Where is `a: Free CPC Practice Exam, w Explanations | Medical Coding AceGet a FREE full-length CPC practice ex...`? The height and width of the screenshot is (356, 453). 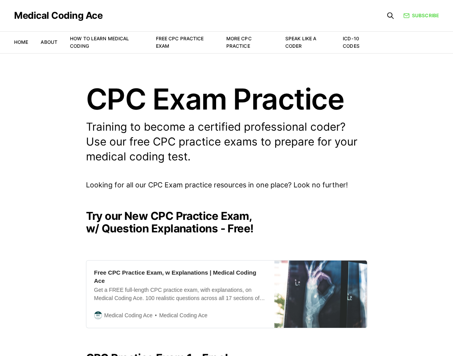
a: Free CPC Practice Exam, w Explanations | Medical Coding AceGet a FREE full-length CPC practice ex... is located at coordinates (227, 294).